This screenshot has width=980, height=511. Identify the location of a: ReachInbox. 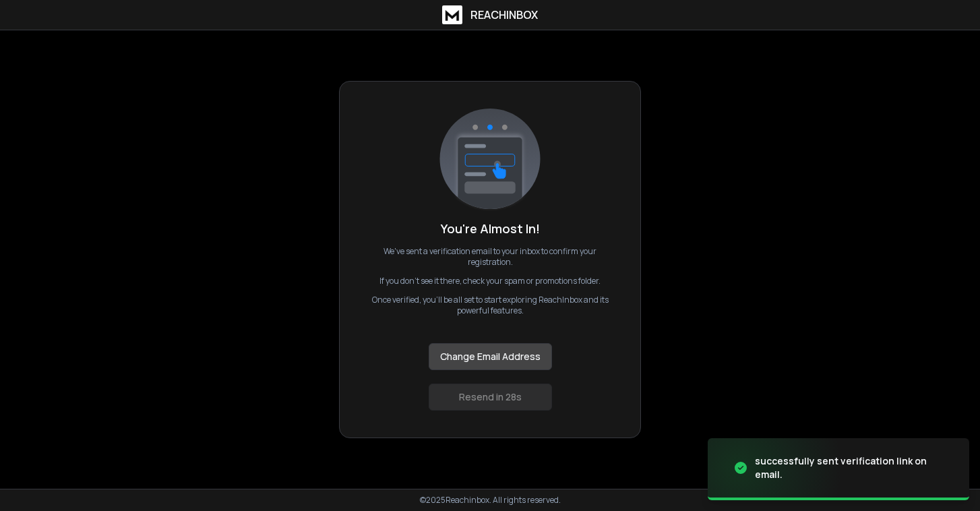
(490, 15).